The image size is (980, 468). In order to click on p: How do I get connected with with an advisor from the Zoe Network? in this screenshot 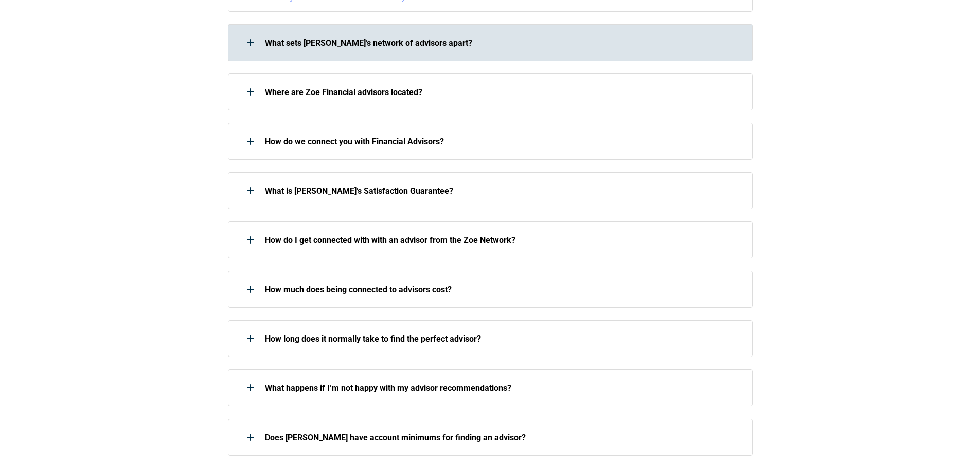, I will do `click(502, 240)`.